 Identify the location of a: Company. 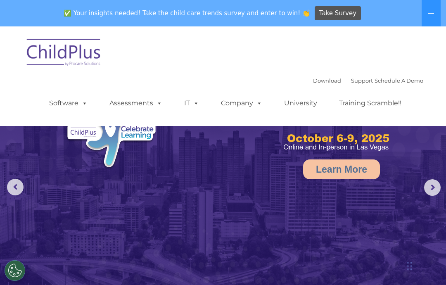
(242, 103).